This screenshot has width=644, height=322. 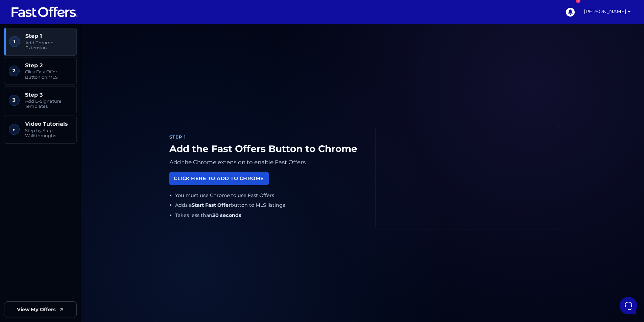 What do you see at coordinates (36, 309) in the screenshot?
I see `span: View My Offers` at bounding box center [36, 309].